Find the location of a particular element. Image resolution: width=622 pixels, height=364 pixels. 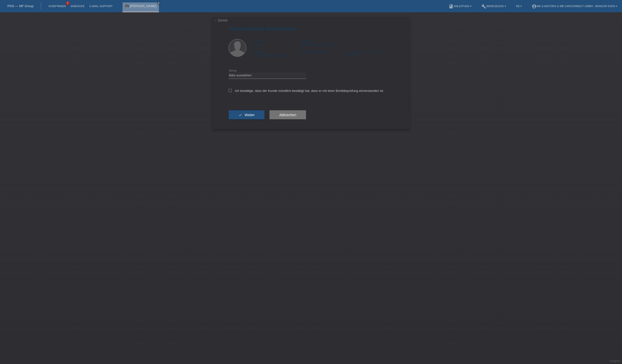

label: Ich bestätige, dass der Kunde mündlich bestätigt hat, dass er mit einer Bonitätsprüfung einversta... is located at coordinates (306, 91).